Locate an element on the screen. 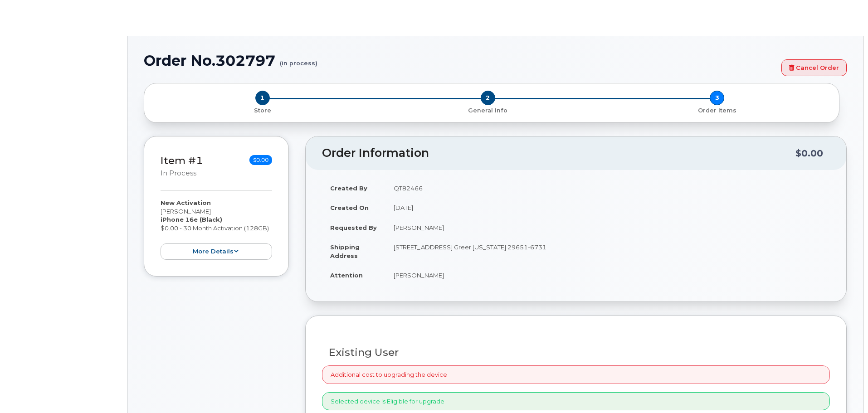  a: Cancel Order is located at coordinates (814, 67).